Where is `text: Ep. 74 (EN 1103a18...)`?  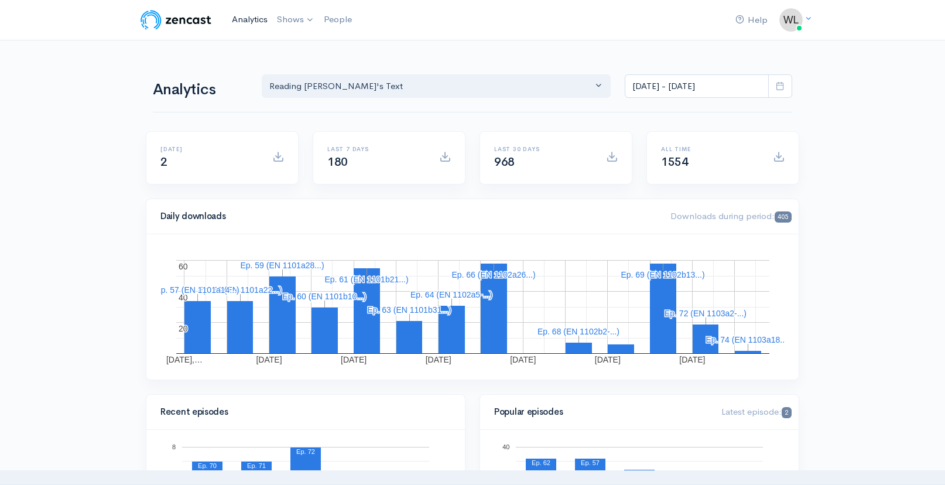
text: Ep. 74 (EN 1103a18...) is located at coordinates (747, 340).